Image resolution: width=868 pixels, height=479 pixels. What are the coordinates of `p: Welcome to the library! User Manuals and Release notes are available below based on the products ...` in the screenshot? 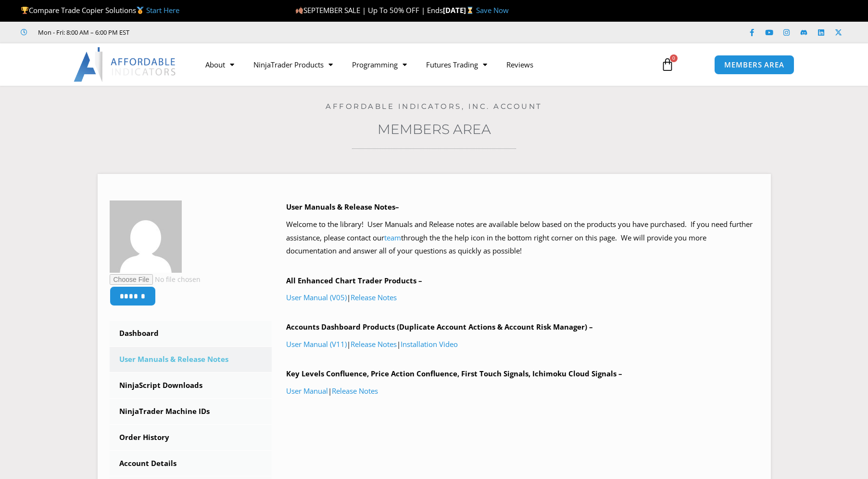 It's located at (523, 238).